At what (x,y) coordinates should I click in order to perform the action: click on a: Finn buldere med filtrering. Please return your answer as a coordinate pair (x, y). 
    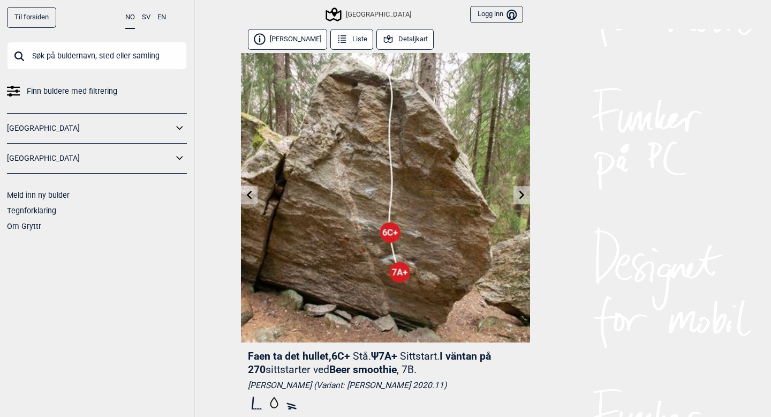
    Looking at the image, I should click on (97, 91).